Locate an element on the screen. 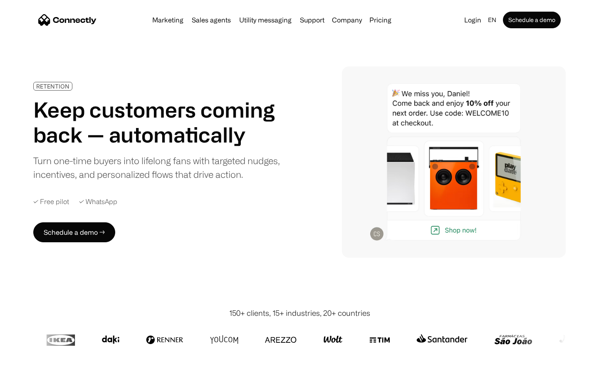  aside: Language selected: English is located at coordinates (29, 365).